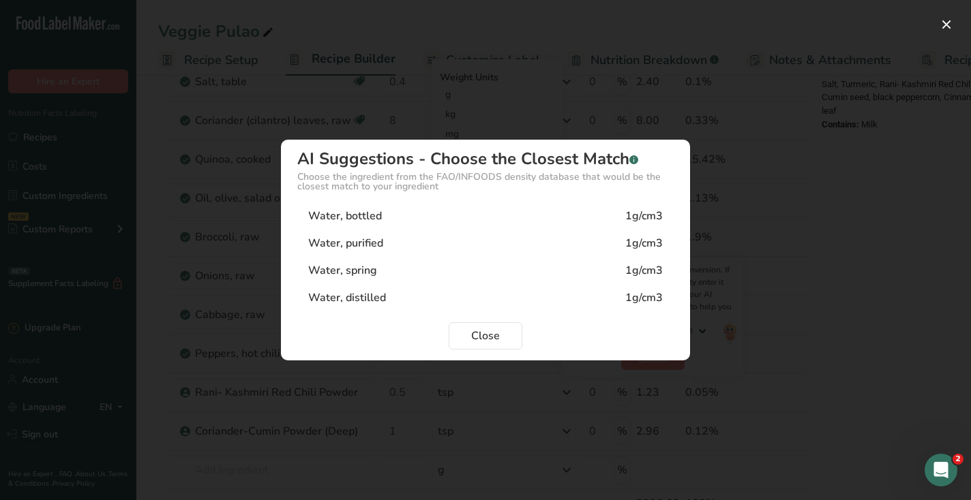 The image size is (971, 500). Describe the element at coordinates (485, 336) in the screenshot. I see `button: Close` at that location.